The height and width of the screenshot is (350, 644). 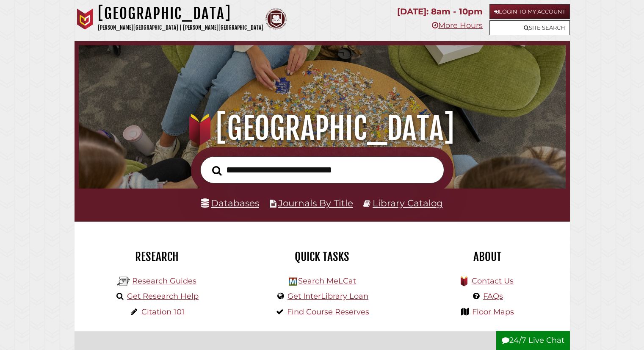 What do you see at coordinates (86, 19) in the screenshot?
I see `img: Calvin University` at bounding box center [86, 19].